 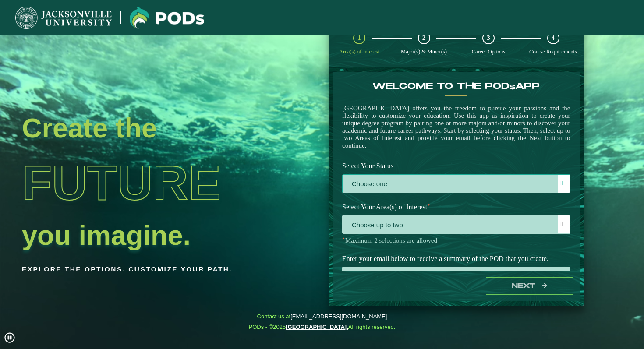 I want to click on span: Contact us at, so click(x=322, y=317).